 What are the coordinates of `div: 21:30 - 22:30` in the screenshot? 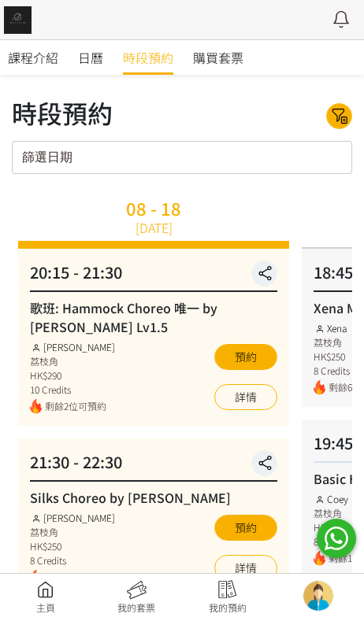 It's located at (154, 466).